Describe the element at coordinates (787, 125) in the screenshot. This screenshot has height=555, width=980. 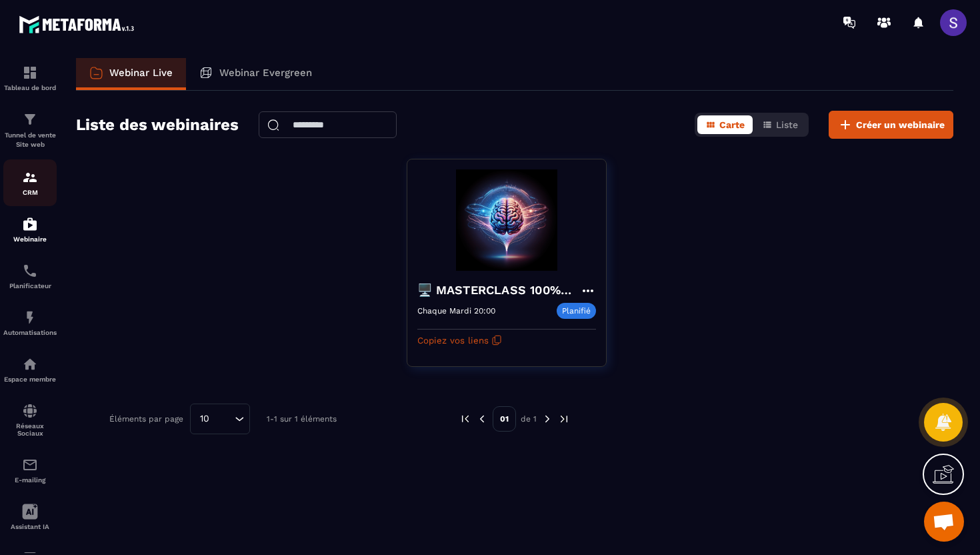
I see `span: Liste` at that location.